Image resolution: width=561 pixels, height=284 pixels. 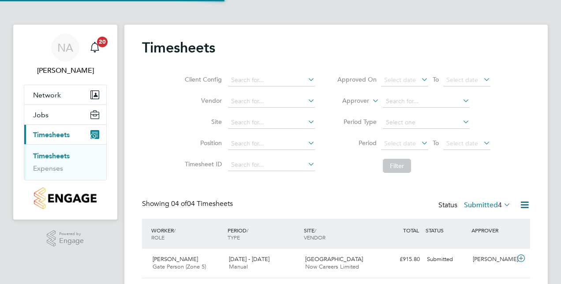 I want to click on a: 20, so click(x=95, y=48).